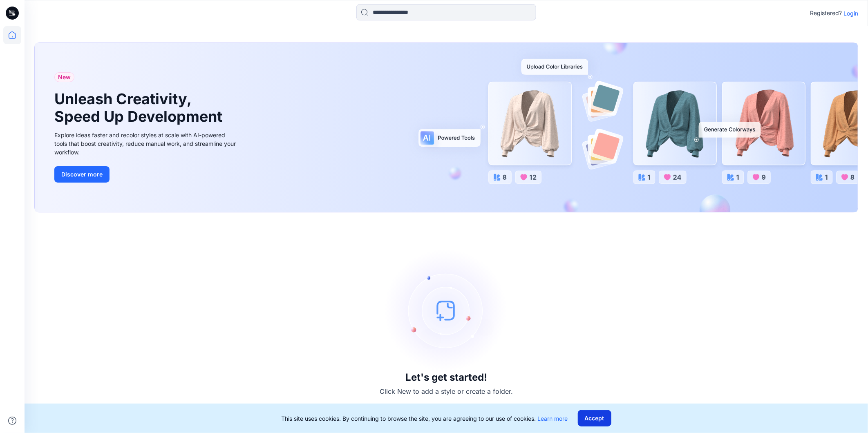 This screenshot has width=868, height=433. I want to click on span: New, so click(64, 77).